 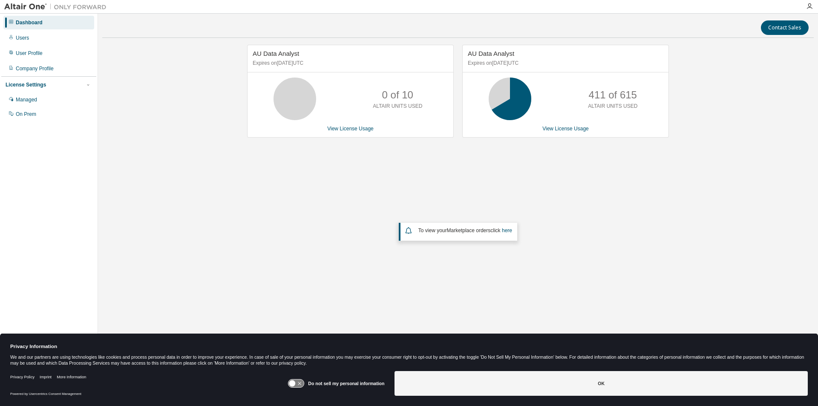 I want to click on div: On Prem, so click(x=26, y=114).